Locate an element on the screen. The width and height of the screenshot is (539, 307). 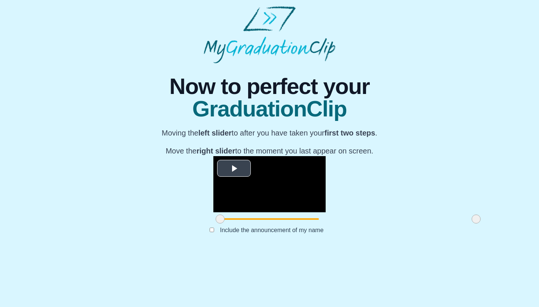
b: left slider is located at coordinates (215, 133).